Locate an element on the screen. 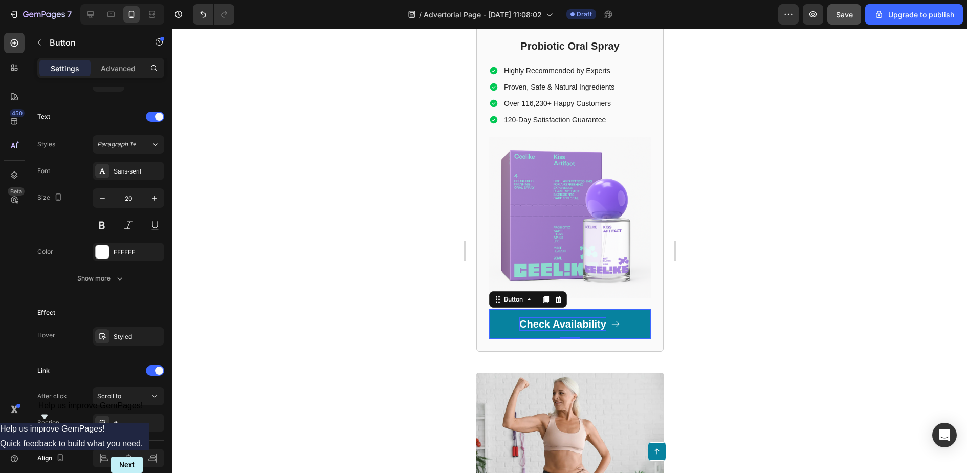 This screenshot has width=967, height=473. button: Paragraph 1* is located at coordinates (128, 144).